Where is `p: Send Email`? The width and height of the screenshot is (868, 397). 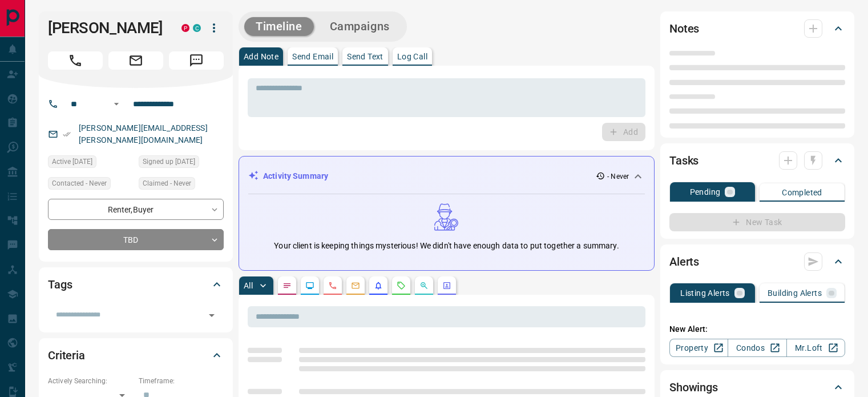
p: Send Email is located at coordinates (313, 56).